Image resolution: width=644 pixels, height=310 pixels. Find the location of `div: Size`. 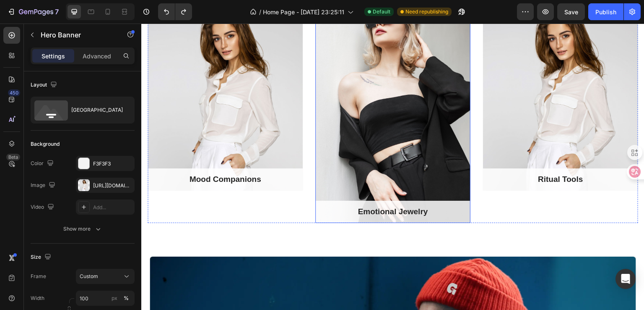

div: Size is located at coordinates (41, 257).